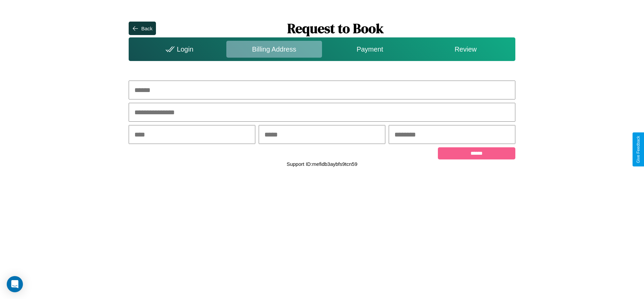 The width and height of the screenshot is (644, 299). I want to click on h1: Request to Book, so click(336, 28).